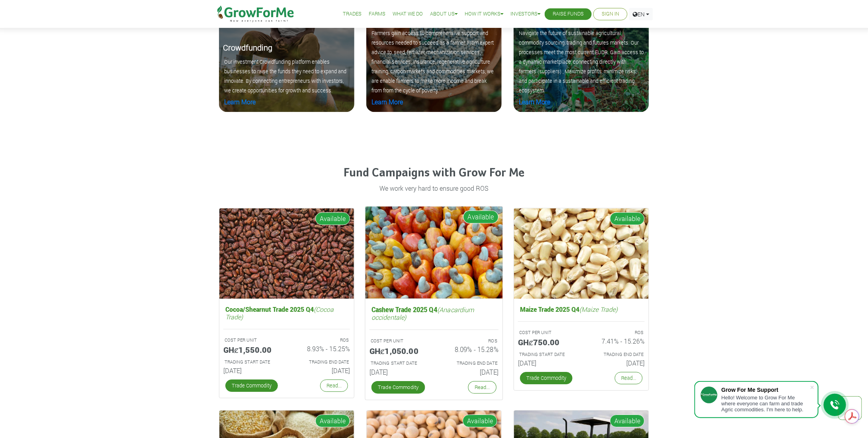 The width and height of the screenshot is (868, 438). What do you see at coordinates (432, 62) in the screenshot?
I see `small: Farmers gain access to comprehensive support and resources needed to succeed as a farmer. From ex...` at bounding box center [432, 62].